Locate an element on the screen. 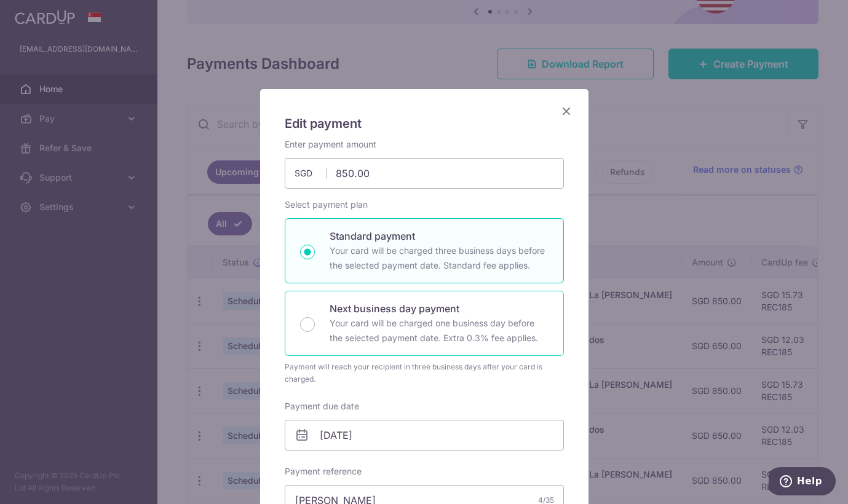 This screenshot has width=848, height=504. p: Your card will be charged three business days before the selected payment date. Standard fee appl... is located at coordinates (439, 258).